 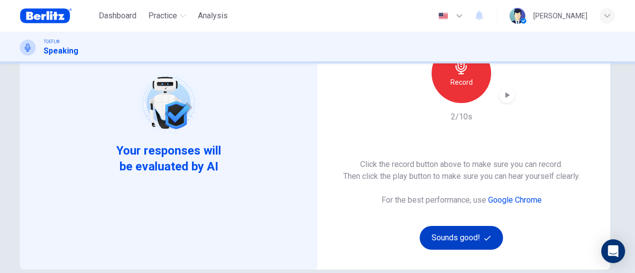 What do you see at coordinates (517, 16) in the screenshot?
I see `img: Profile picture` at bounding box center [517, 16].